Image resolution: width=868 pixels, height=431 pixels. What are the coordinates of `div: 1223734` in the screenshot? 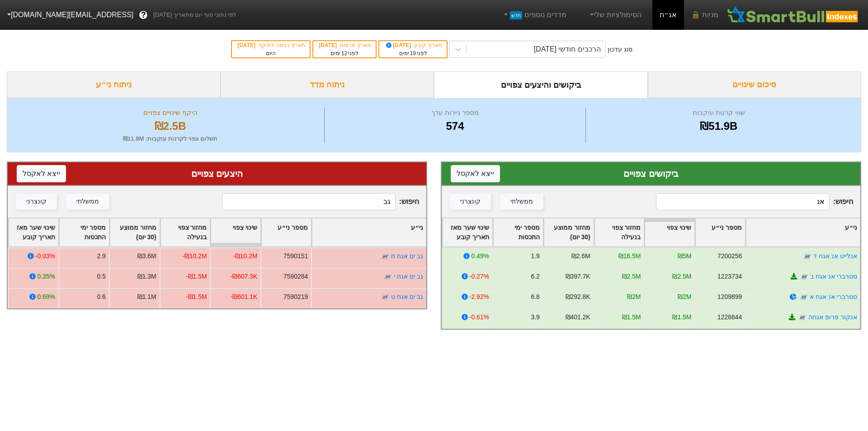 It's located at (730, 276).